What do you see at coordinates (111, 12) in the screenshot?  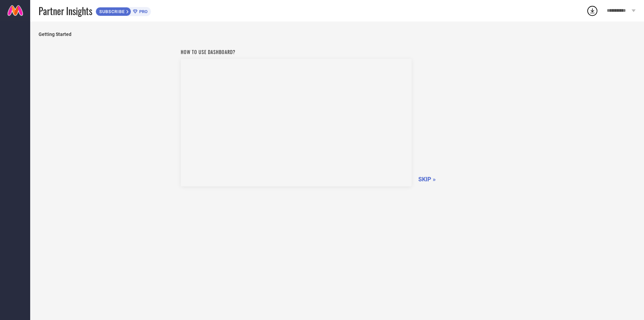 I see `span: SUBSCRIBE` at bounding box center [111, 12].